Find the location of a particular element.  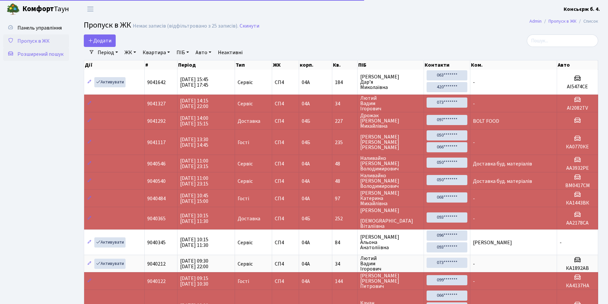

span: 9040212 is located at coordinates (156, 264).